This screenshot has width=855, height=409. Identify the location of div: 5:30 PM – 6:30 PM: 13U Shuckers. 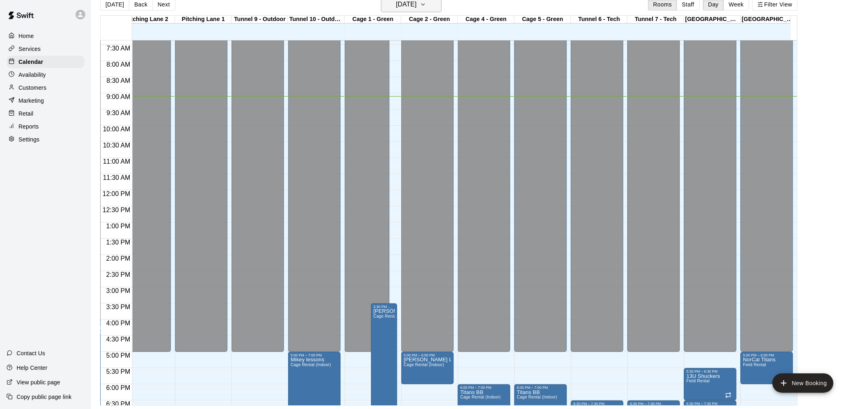
(710, 384).